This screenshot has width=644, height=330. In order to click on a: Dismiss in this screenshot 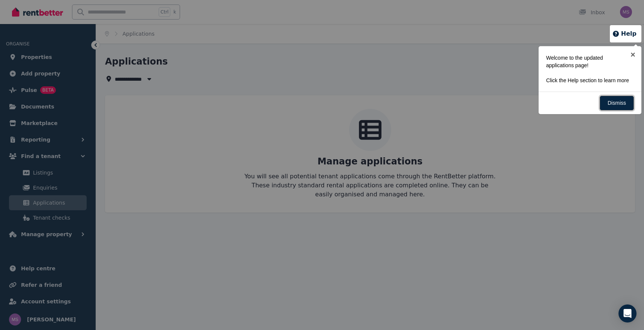, I will do `click(617, 103)`.